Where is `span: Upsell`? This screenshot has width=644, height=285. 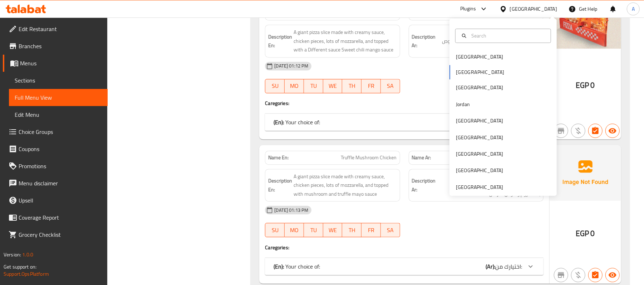 span: Upsell is located at coordinates (60, 200).